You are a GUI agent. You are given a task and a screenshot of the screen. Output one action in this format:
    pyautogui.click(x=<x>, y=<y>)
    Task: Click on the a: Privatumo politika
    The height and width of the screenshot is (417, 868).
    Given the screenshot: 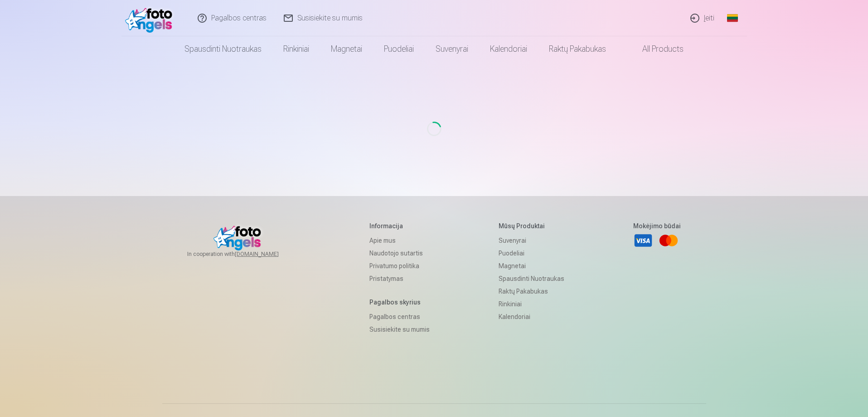 What is the action you would take?
    pyautogui.click(x=399, y=266)
    